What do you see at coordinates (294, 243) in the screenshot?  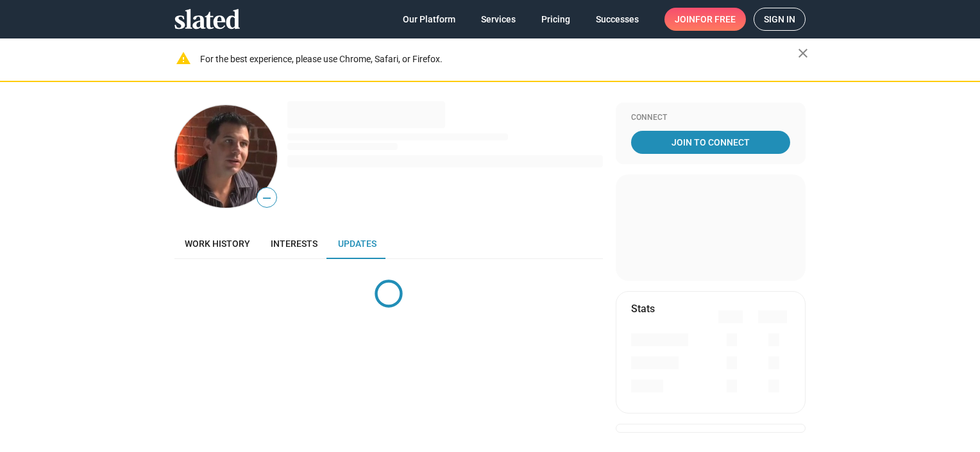 I see `a: Interests` at bounding box center [294, 243].